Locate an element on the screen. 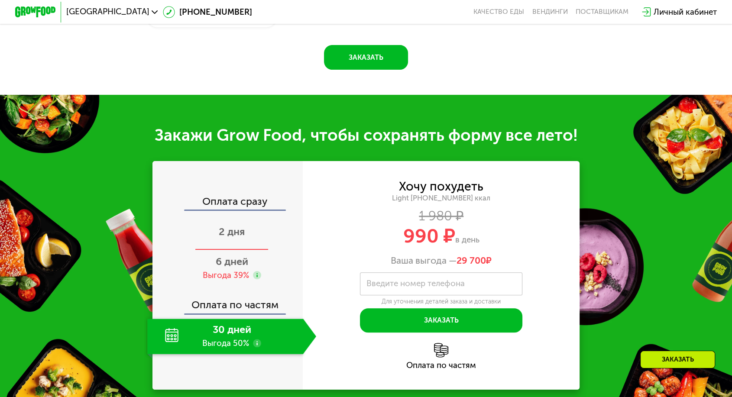 The image size is (732, 397). div: 1 980 ₽ is located at coordinates (441, 216).